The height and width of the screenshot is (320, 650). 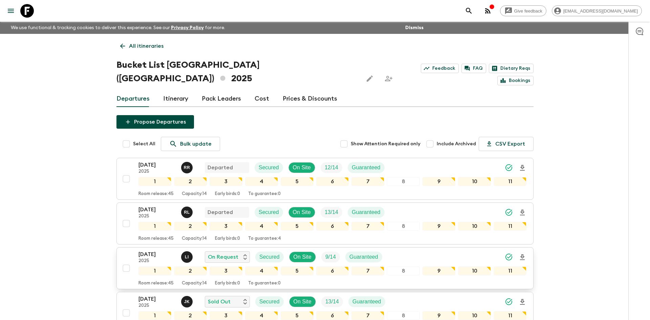 What do you see at coordinates (187, 28) in the screenshot?
I see `a: Privacy Policy` at bounding box center [187, 28].